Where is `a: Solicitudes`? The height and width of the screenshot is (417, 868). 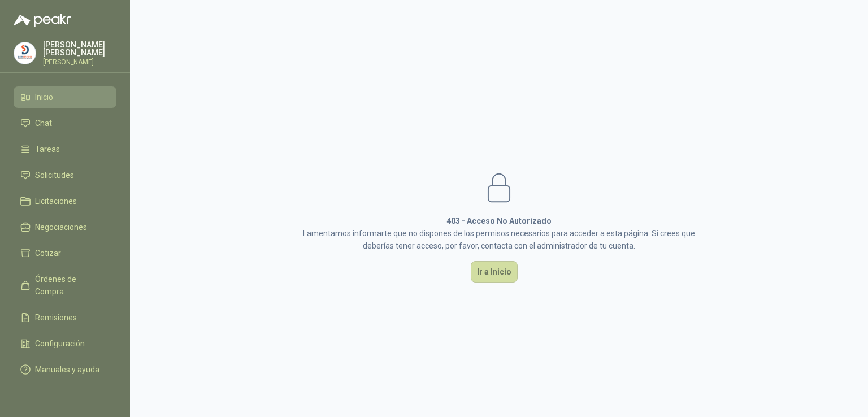 a: Solicitudes is located at coordinates (65, 175).